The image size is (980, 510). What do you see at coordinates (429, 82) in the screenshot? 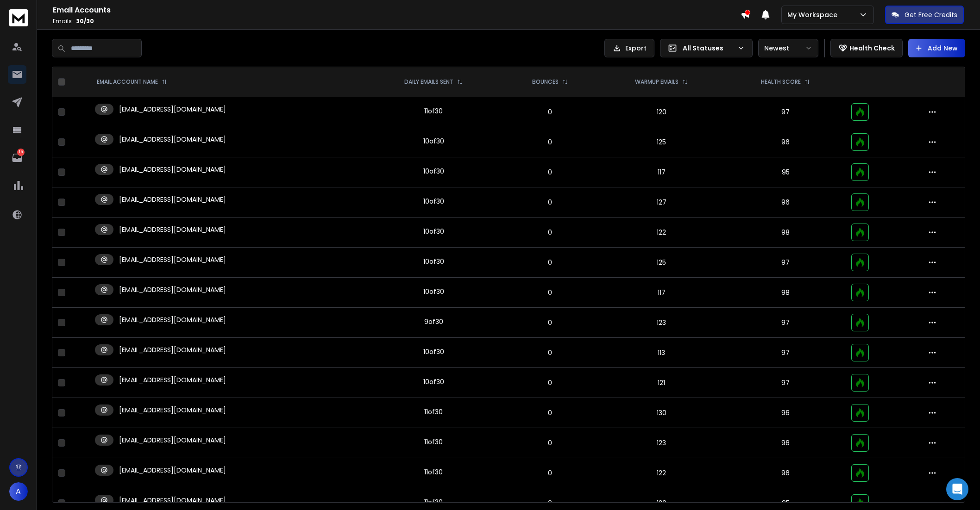
I see `p: DAILY EMAILS SENT` at bounding box center [429, 82].